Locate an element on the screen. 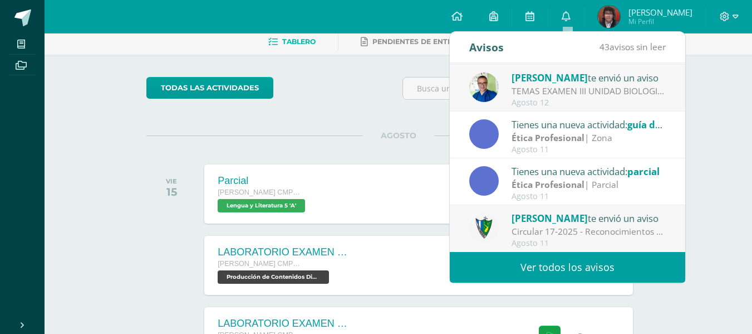  div: | Zona is located at coordinates (589, 138).